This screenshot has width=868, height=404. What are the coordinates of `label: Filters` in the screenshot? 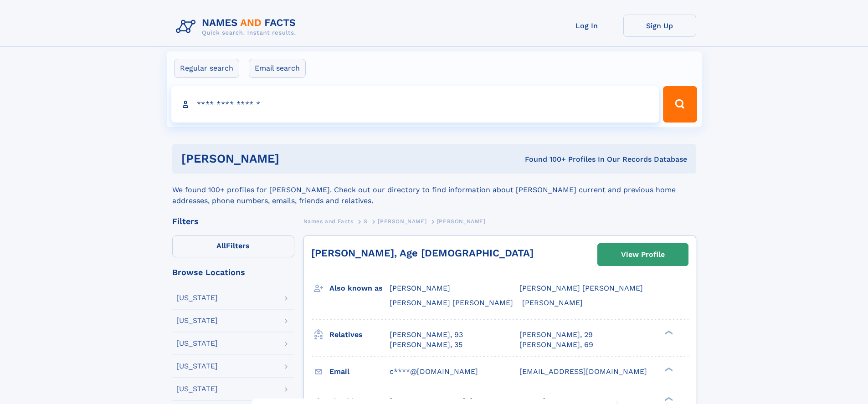 It's located at (233, 246).